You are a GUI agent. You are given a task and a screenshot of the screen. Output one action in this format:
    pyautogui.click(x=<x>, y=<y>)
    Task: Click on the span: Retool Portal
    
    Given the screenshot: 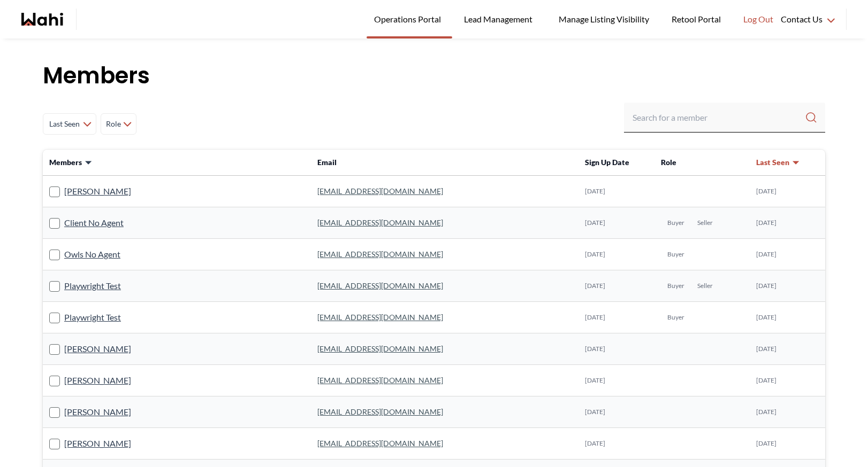 What is the action you would take?
    pyautogui.click(x=697, y=19)
    